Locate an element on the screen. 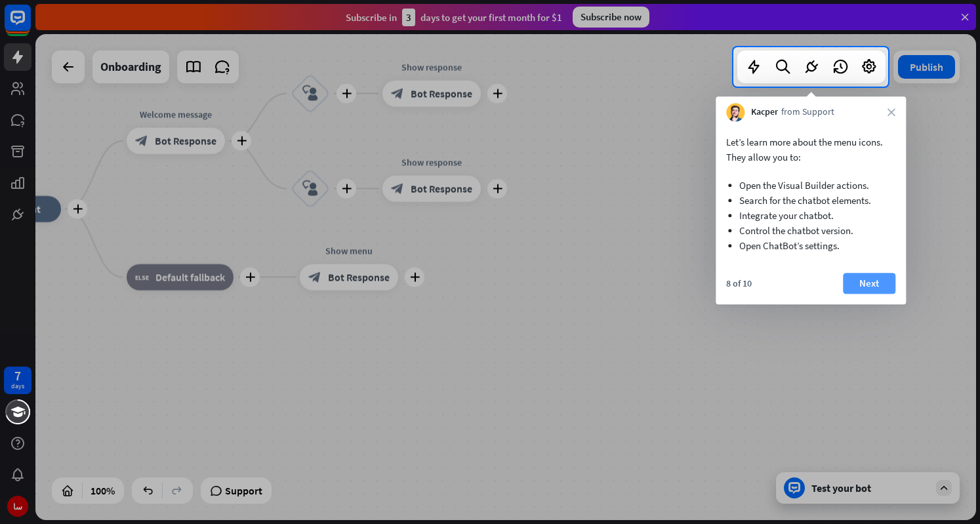 The width and height of the screenshot is (980, 524). li: Search for the chatbot elements. is located at coordinates (811, 200).